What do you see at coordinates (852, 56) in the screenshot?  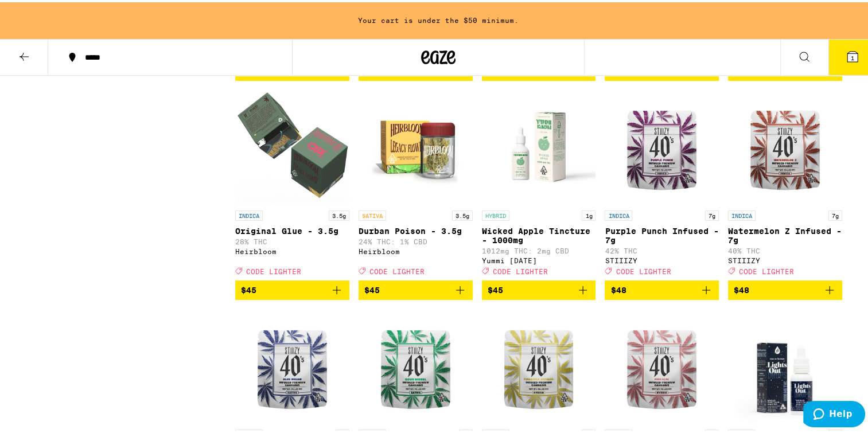 I see `span: 1` at bounding box center [852, 56].